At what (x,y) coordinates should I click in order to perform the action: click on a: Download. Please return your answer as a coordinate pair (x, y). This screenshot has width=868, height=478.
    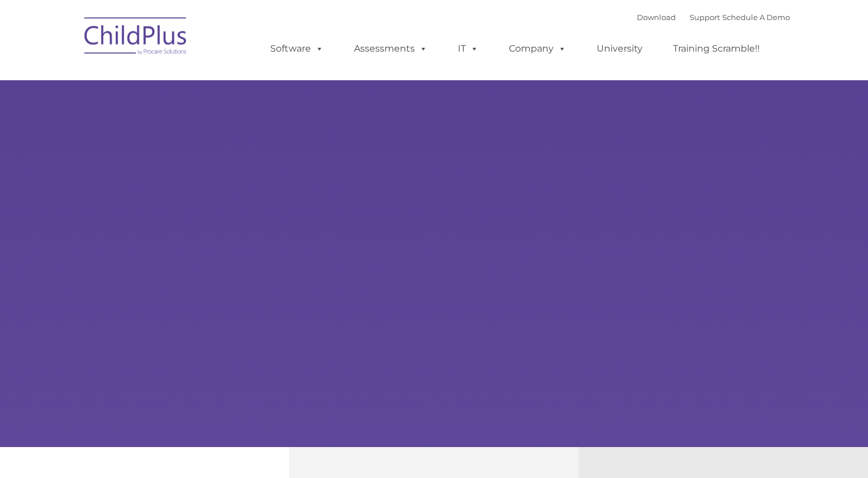
    Looking at the image, I should click on (656, 17).